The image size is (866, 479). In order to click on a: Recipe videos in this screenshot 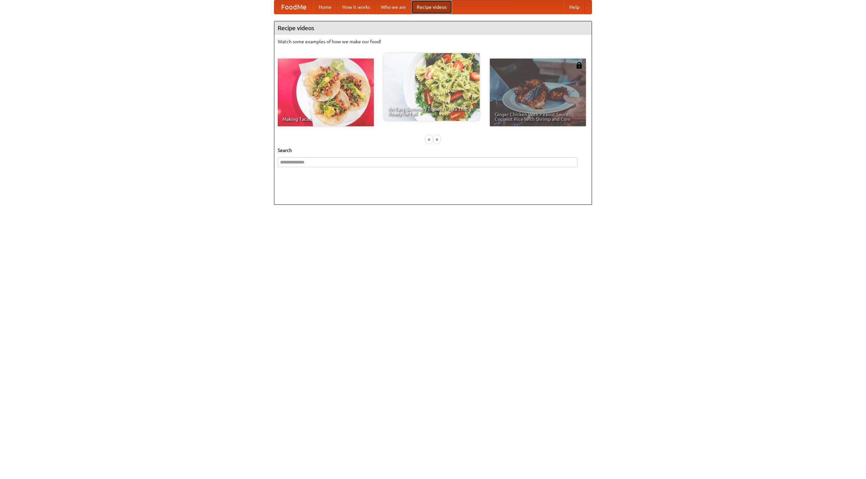, I will do `click(432, 7)`.